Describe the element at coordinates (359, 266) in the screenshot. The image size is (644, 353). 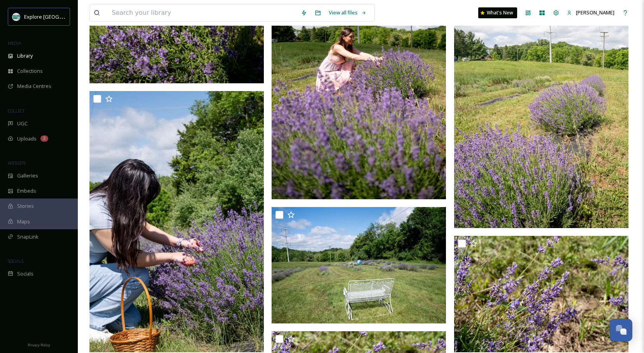
I see `img: LavenderExtravaganza2025-7.jpg` at that location.